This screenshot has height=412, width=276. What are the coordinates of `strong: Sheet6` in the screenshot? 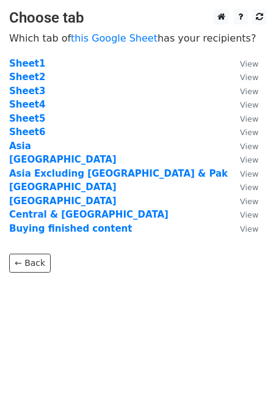 It's located at (27, 132).